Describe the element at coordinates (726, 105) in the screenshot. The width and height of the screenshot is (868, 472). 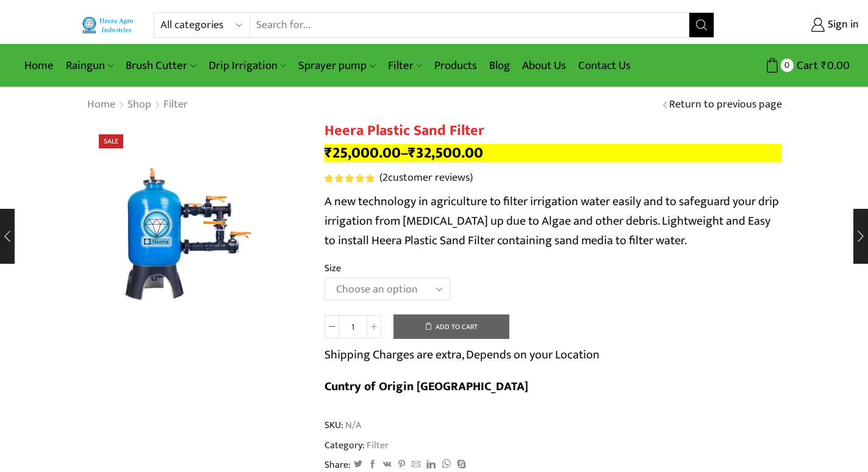
I see `a: Return to previous page` at that location.